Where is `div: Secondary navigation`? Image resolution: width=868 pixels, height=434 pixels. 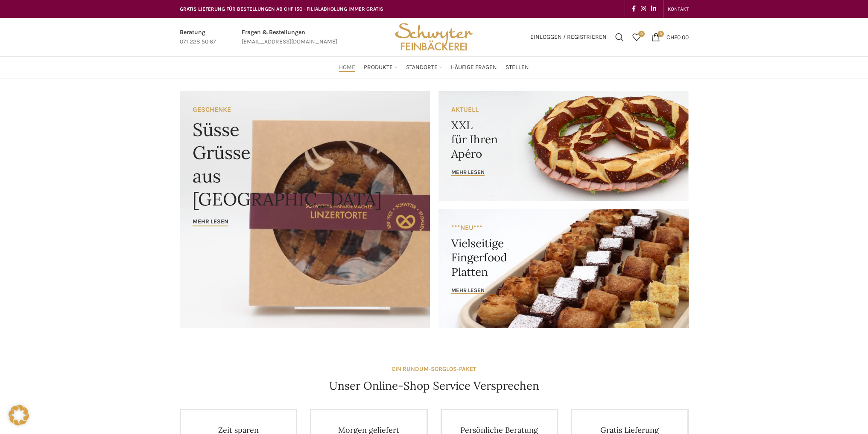
div: Secondary navigation is located at coordinates (678, 9).